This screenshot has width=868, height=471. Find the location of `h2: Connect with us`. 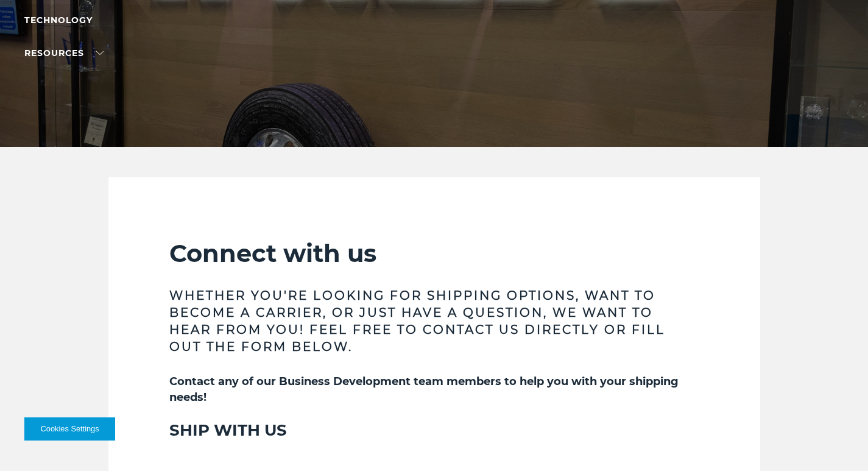

h2: Connect with us is located at coordinates (434, 253).